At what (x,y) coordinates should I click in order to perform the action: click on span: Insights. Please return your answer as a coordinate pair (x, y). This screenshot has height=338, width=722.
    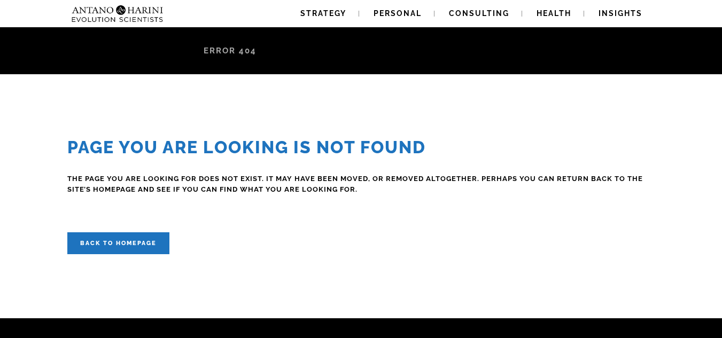
    Looking at the image, I should click on (621, 13).